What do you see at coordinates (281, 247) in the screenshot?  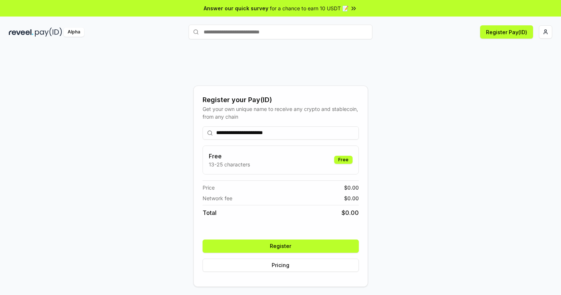 I see `button: Register` at bounding box center [281, 247].